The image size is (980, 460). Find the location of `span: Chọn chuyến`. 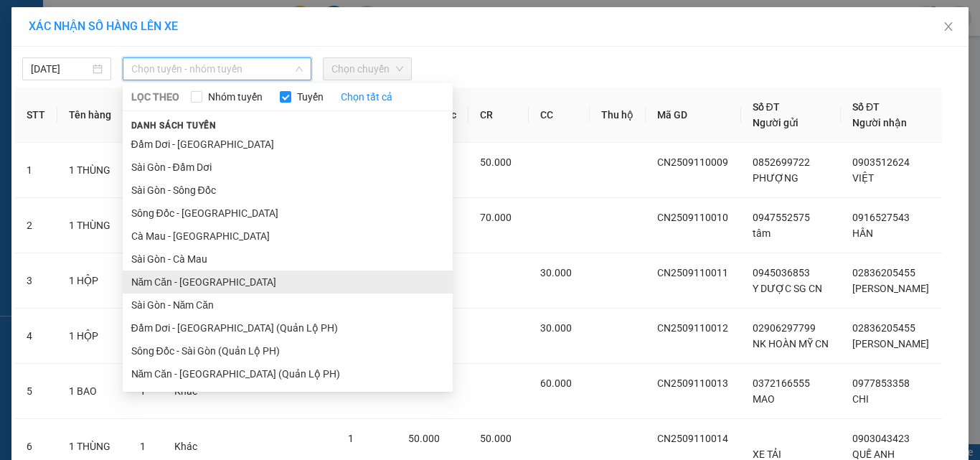

span: Chọn chuyến is located at coordinates (367, 69).